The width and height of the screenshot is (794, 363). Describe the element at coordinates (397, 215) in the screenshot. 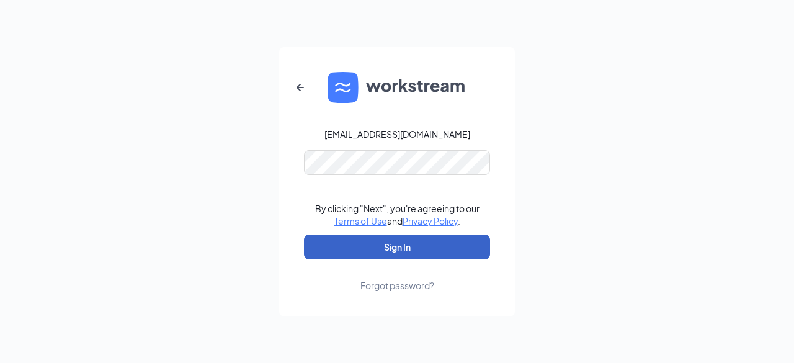

I see `div: By clicking "Next", you're agreeing to our and .` at that location.